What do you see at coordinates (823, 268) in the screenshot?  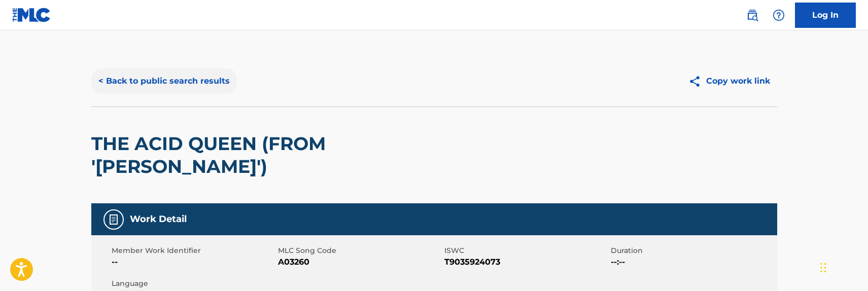 I see `div: Drag` at bounding box center [823, 268].